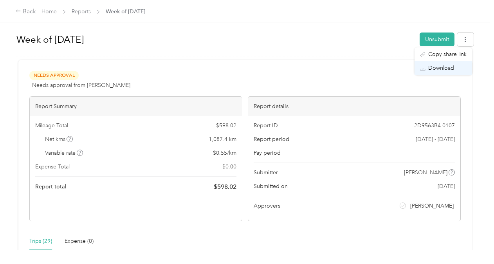 The height and width of the screenshot is (264, 494). I want to click on span: Approvers, so click(267, 205).